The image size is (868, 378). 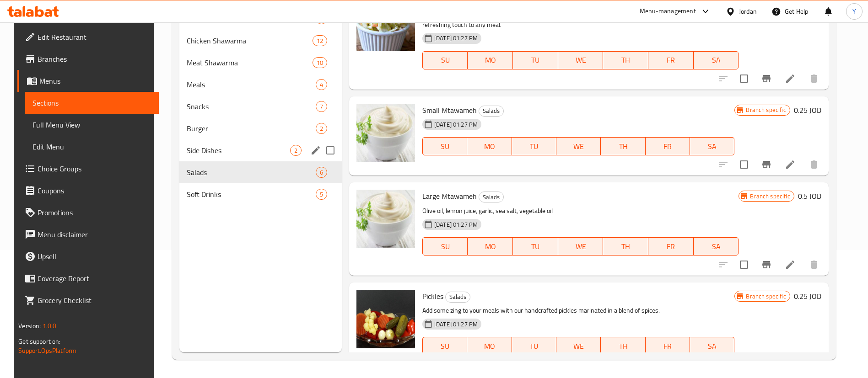 What do you see at coordinates (579, 311) in the screenshot?
I see `p: Add some zing to your meals with our handcrafted pickles marinated in a blend of spices.` at bounding box center [579, 311].